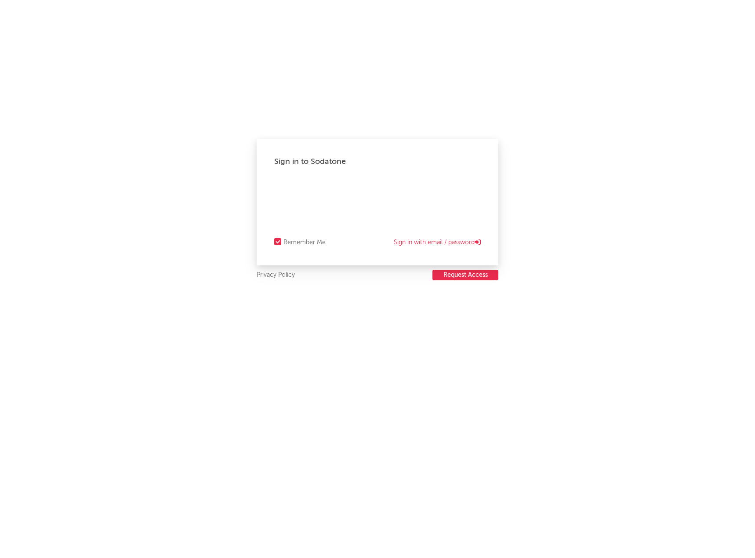 Image resolution: width=755 pixels, height=558 pixels. What do you see at coordinates (437, 242) in the screenshot?
I see `a: Sign in with email / password` at bounding box center [437, 242].